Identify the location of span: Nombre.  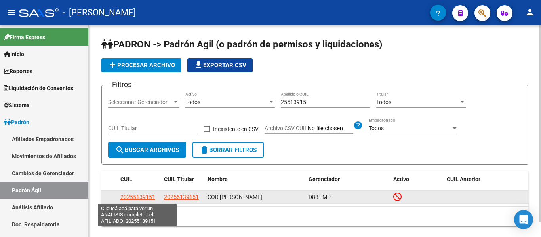
(218, 180).